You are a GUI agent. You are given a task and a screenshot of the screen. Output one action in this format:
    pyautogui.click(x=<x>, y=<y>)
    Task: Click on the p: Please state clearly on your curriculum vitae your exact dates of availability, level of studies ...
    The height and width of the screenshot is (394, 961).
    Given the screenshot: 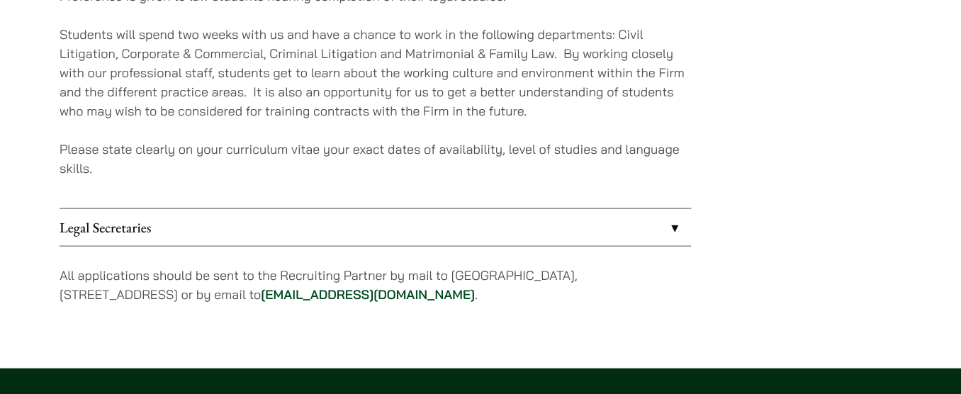 What is the action you would take?
    pyautogui.click(x=375, y=159)
    